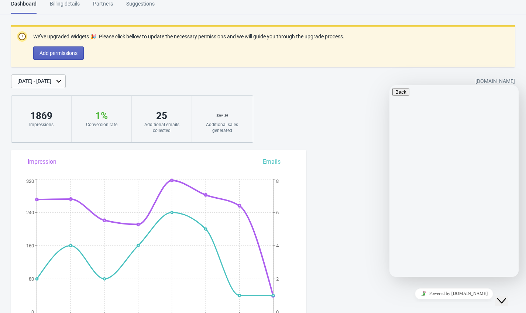 Image resolution: width=526 pixels, height=313 pixels. I want to click on tspan: 80, so click(31, 279).